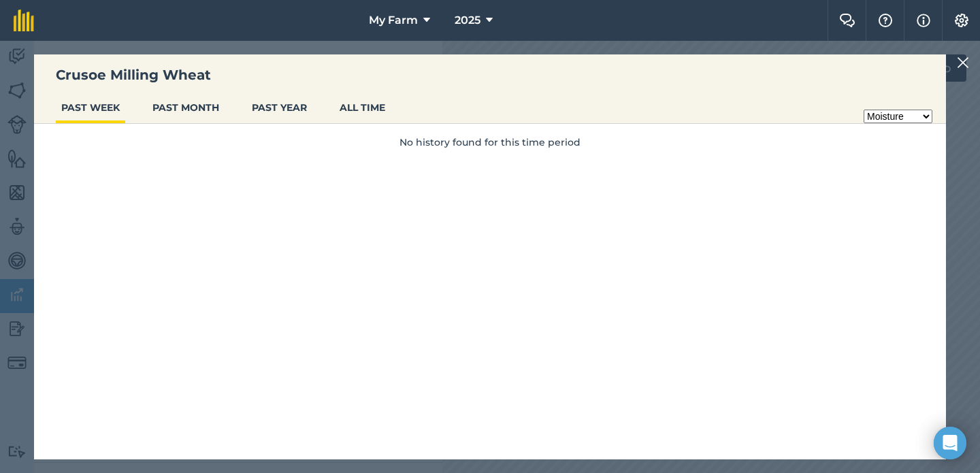 The width and height of the screenshot is (980, 473). I want to click on img: A question mark icon, so click(886, 21).